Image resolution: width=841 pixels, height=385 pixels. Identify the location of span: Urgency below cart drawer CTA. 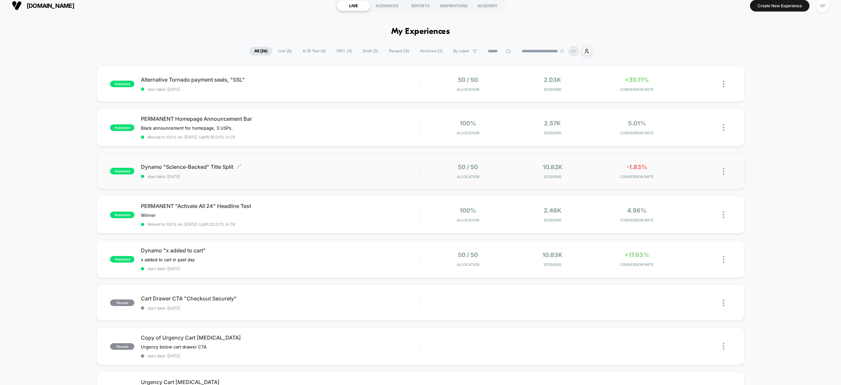
(174, 346).